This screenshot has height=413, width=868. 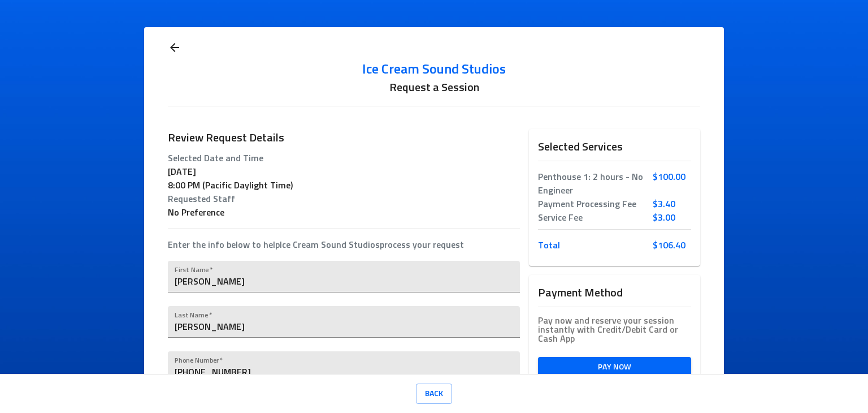 I want to click on button: Pay Now, so click(x=614, y=367).